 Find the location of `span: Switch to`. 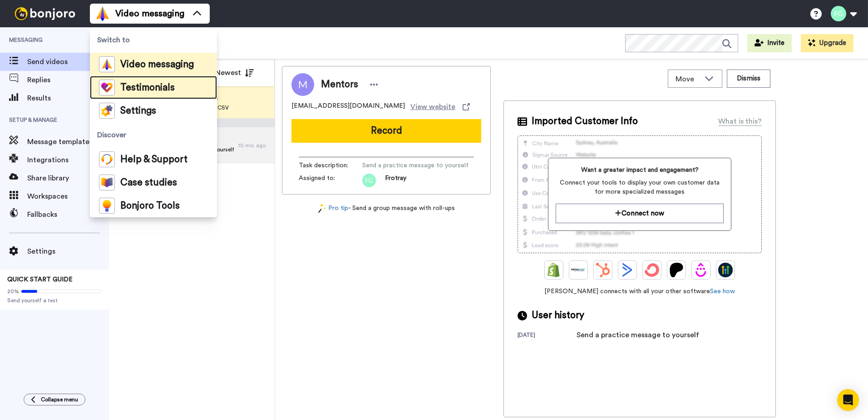

span: Switch to is located at coordinates (153, 40).